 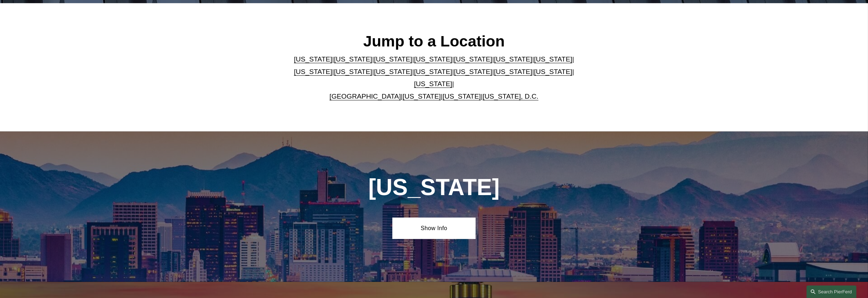 I want to click on a: Show Info, so click(x=434, y=229).